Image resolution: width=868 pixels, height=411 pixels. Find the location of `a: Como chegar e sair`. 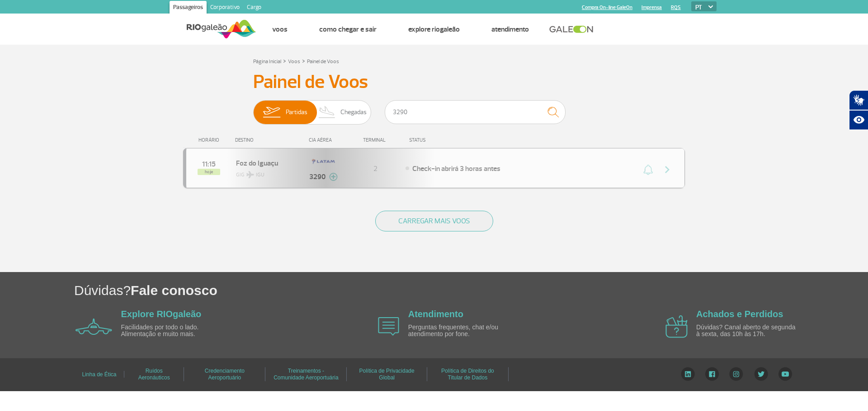

a: Como chegar e sair is located at coordinates (348, 29).